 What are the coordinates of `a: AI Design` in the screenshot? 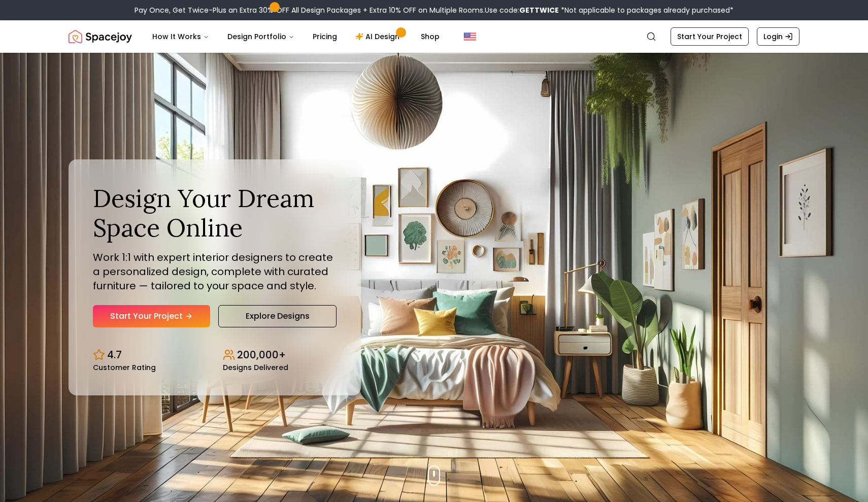 It's located at (379, 36).